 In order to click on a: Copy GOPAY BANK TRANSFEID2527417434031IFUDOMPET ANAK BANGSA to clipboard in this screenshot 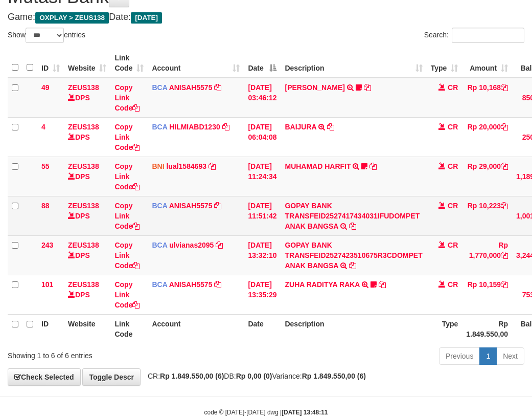, I will do `click(353, 226)`.